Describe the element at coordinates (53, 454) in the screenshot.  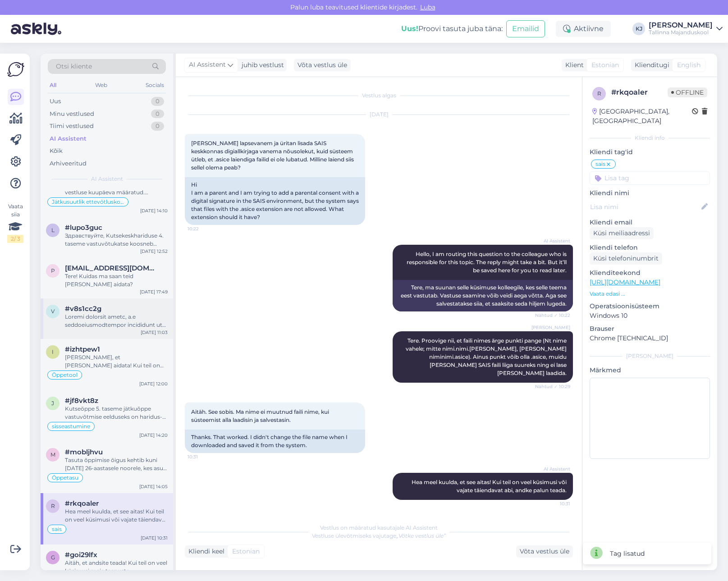
I see `span: m` at that location.